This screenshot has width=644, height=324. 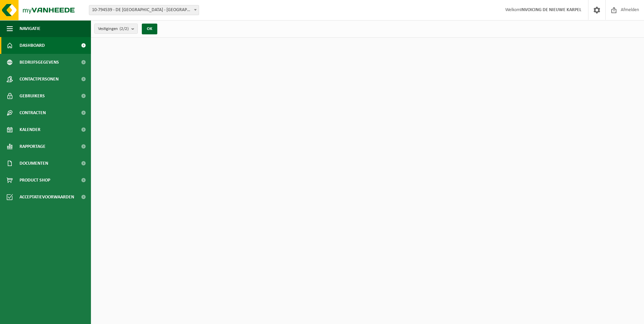 What do you see at coordinates (116, 29) in the screenshot?
I see `button: Vestigingen(2/2)` at bounding box center [116, 29].